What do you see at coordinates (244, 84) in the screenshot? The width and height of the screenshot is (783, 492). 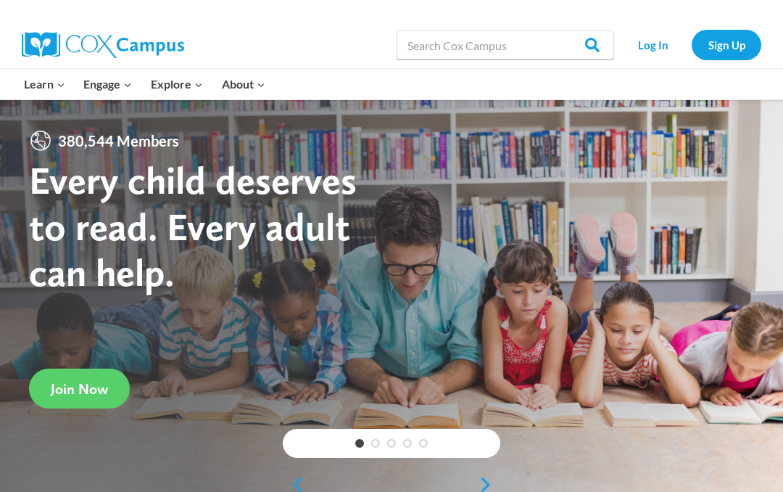 I see `span: About` at bounding box center [244, 84].